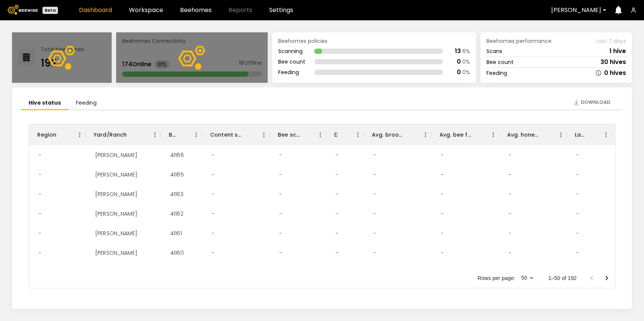  I want to click on div: Content scan hives, so click(227, 134).